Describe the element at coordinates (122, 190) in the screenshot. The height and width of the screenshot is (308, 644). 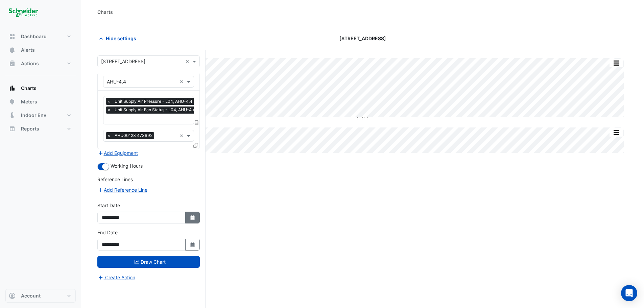
I see `button: Add Reference Line` at that location.